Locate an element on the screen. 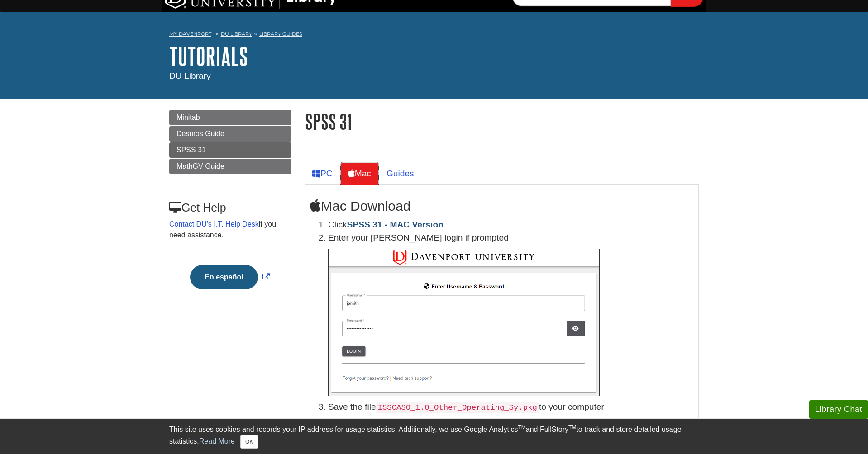  div: Guide Page Menu is located at coordinates (230, 207).